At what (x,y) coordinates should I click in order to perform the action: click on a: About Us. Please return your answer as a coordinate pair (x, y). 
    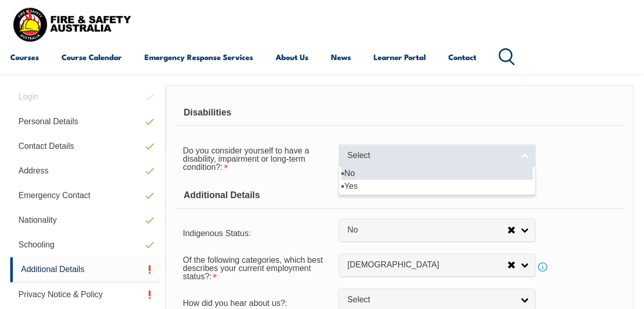
    Looking at the image, I should click on (292, 57).